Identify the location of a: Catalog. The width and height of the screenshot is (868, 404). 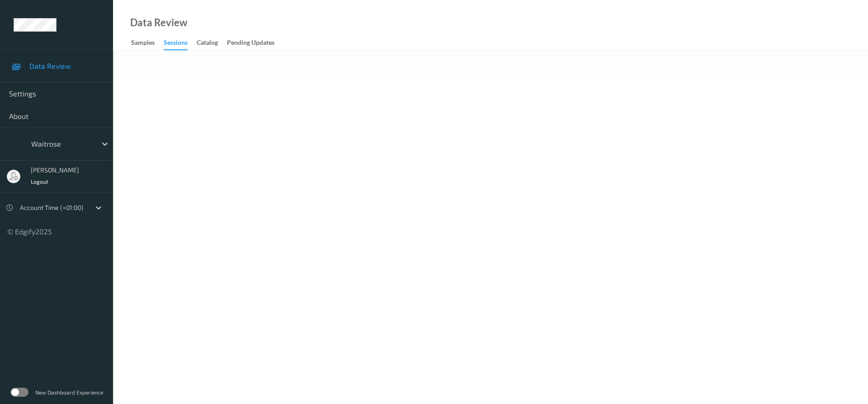
(212, 43).